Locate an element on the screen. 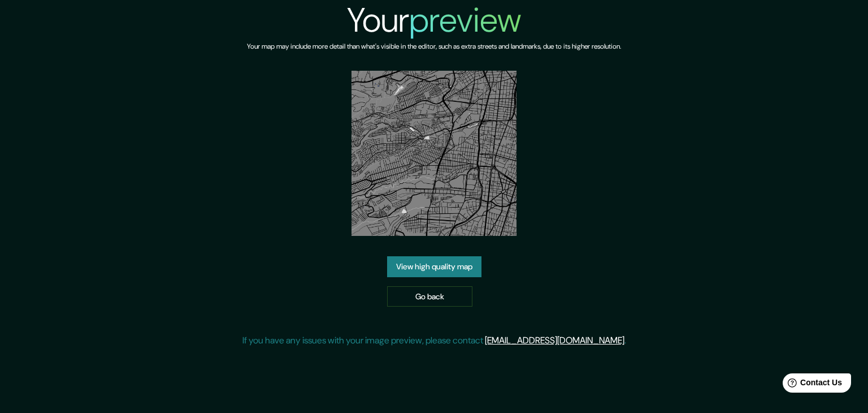 This screenshot has height=413, width=868. h6: Your map may include more detail than what's visible in the editor, such as extra streets and lan... is located at coordinates (434, 46).